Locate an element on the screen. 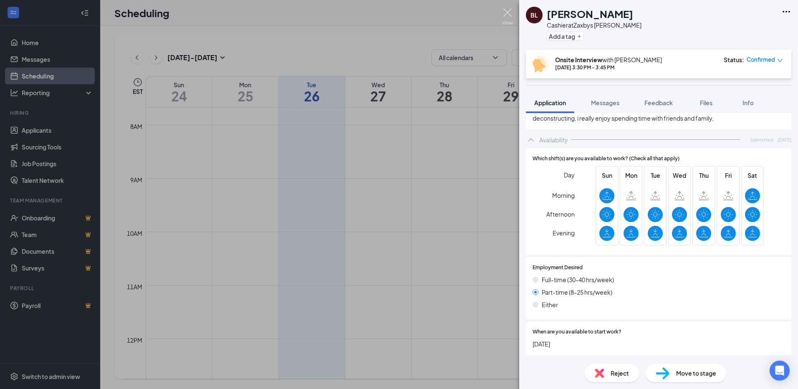  span: Either is located at coordinates (549, 305).